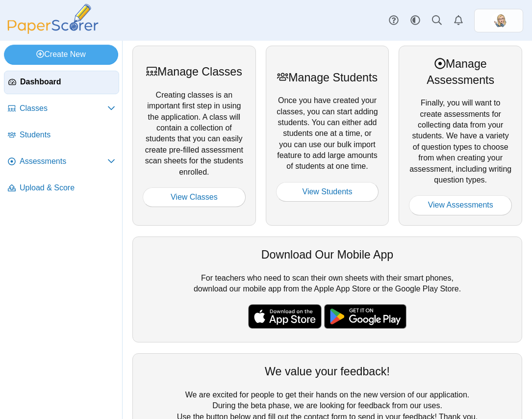  I want to click on a: PaperScorer, so click(53, 31).